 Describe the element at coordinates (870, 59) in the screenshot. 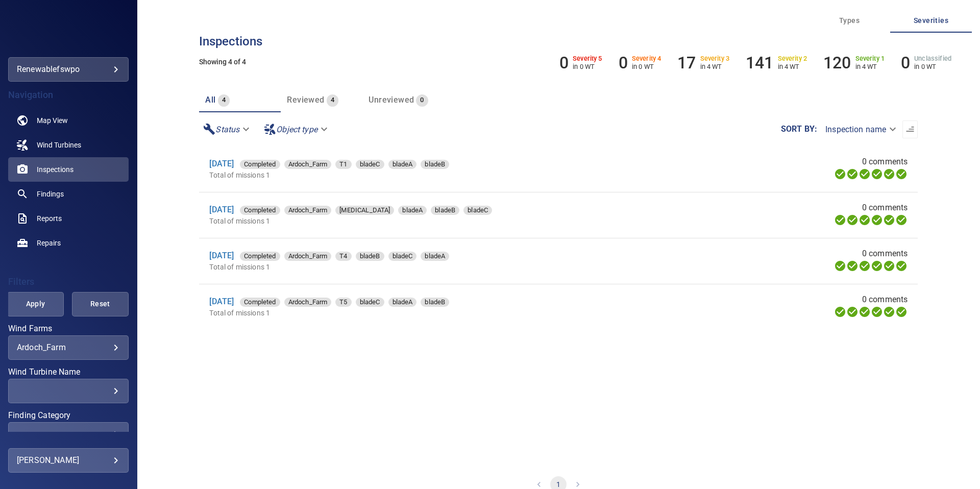

I see `h6: Severity 1` at that location.